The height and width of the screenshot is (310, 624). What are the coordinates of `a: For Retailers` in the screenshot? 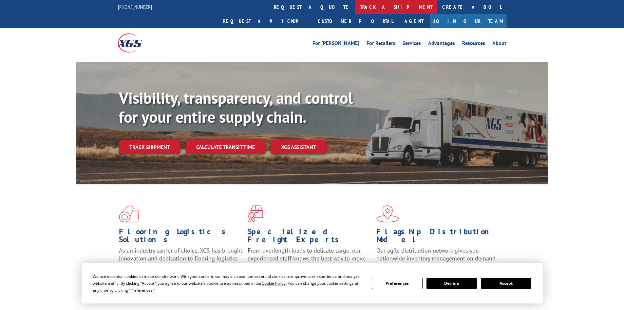 It's located at (381, 44).